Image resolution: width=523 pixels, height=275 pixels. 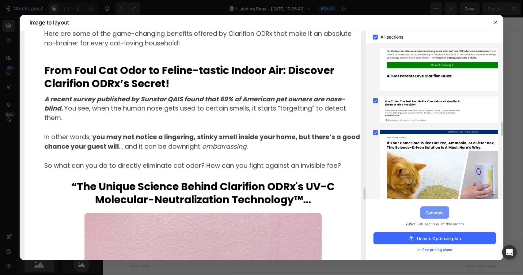 I want to click on div: Generate, so click(x=435, y=213).